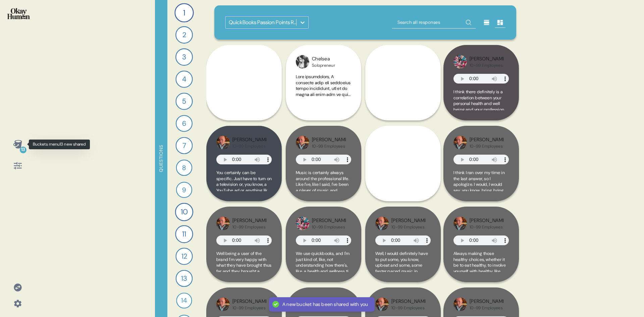 Image resolution: width=644 pixels, height=317 pixels. Describe the element at coordinates (325, 304) in the screenshot. I see `div: A new bucket has been shared with you` at that location.